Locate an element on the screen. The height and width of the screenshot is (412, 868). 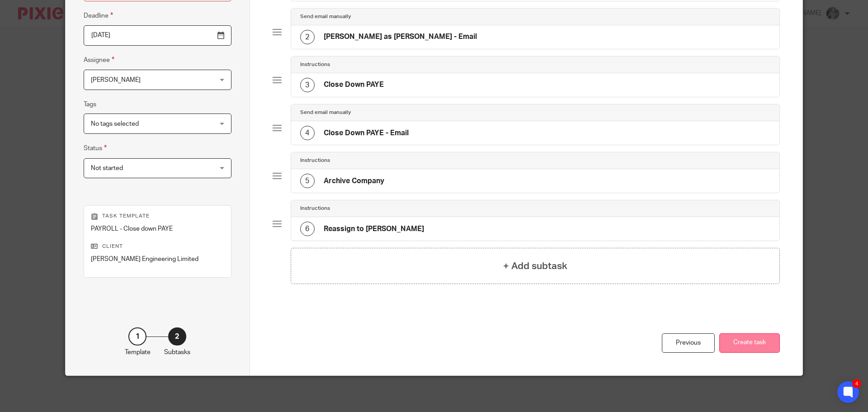
input: Pick a date is located at coordinates (158, 36).